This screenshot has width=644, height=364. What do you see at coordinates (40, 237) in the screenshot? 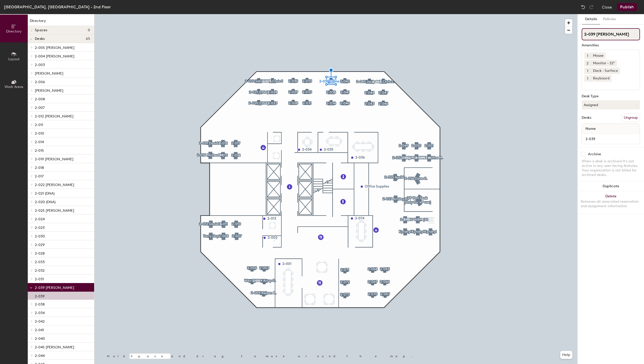
I see `span: 2-030` at bounding box center [40, 237].